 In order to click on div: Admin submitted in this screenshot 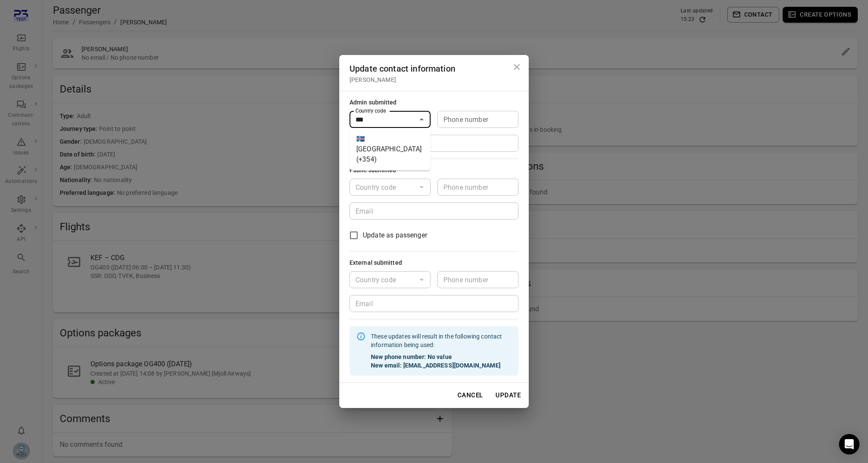, I will do `click(373, 103)`.